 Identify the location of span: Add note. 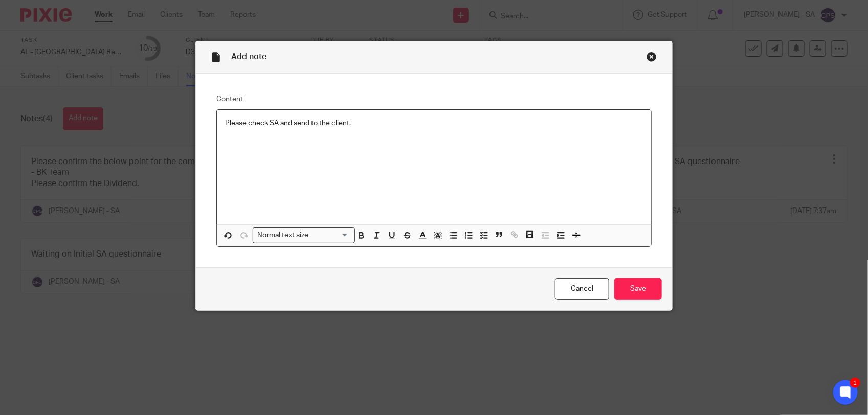
(249, 57).